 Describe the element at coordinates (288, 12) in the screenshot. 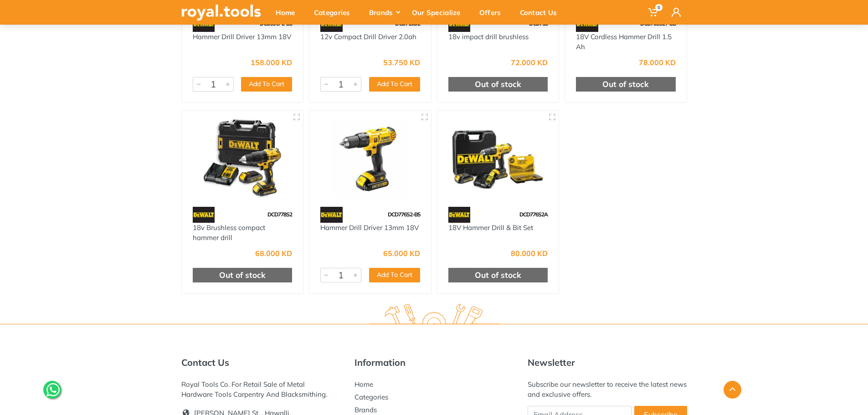

I see `div: Home` at that location.